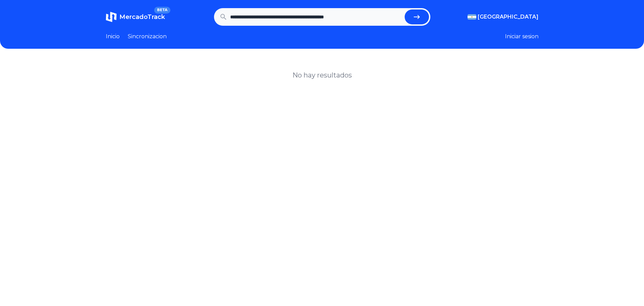 The height and width of the screenshot is (306, 644). What do you see at coordinates (113, 37) in the screenshot?
I see `a: Inicio` at bounding box center [113, 37].